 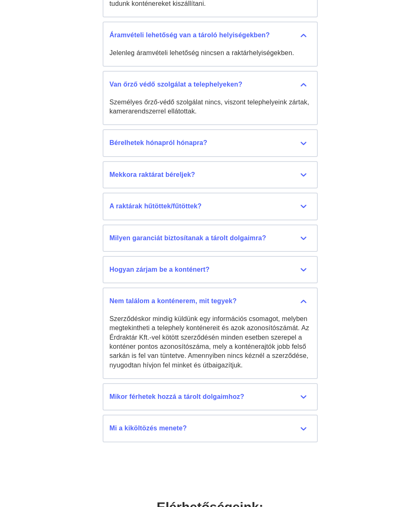 I want to click on div: Mi a kiköltözés menete?, so click(x=210, y=428).